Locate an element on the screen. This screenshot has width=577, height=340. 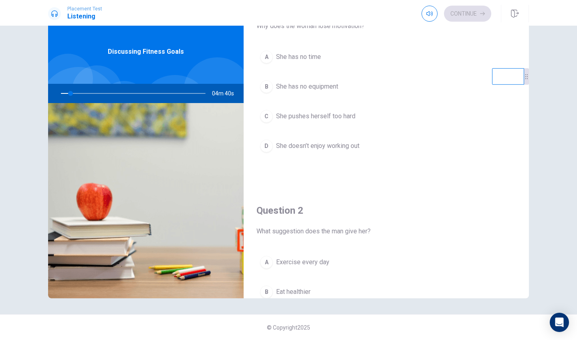
span: She pushes herself too hard is located at coordinates (316, 116).